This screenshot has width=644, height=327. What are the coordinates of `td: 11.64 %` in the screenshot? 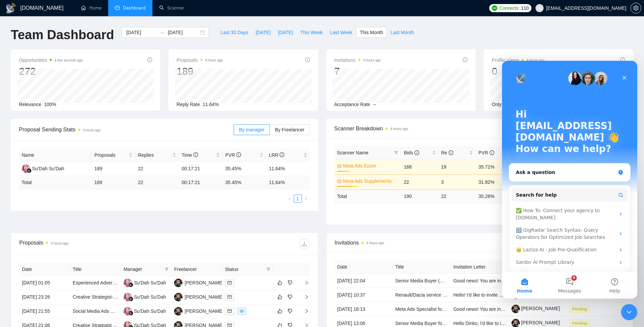 It's located at (288, 183).